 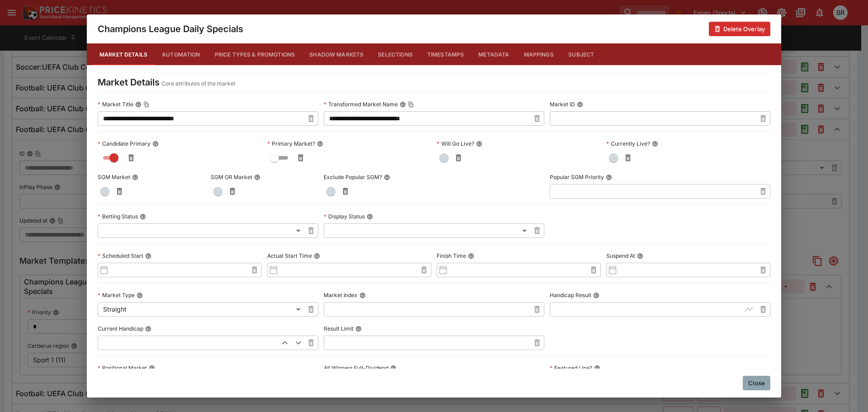 What do you see at coordinates (341, 295) in the screenshot?
I see `p: Market Index` at bounding box center [341, 295].